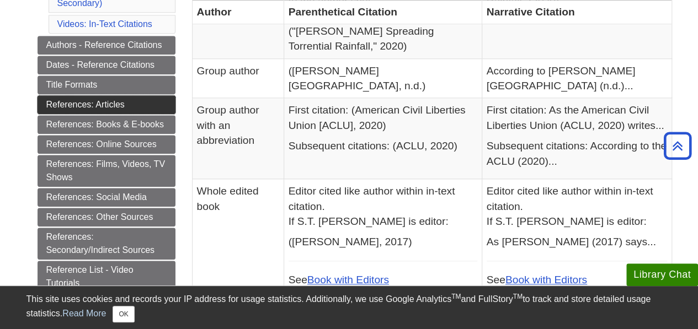 The height and width of the screenshot is (329, 698). I want to click on a: References: Social Media, so click(107, 198).